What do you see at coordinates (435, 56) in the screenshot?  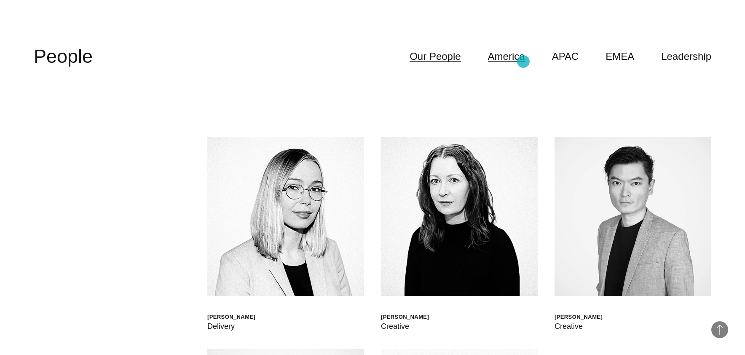 I see `a: Our People` at bounding box center [435, 56].